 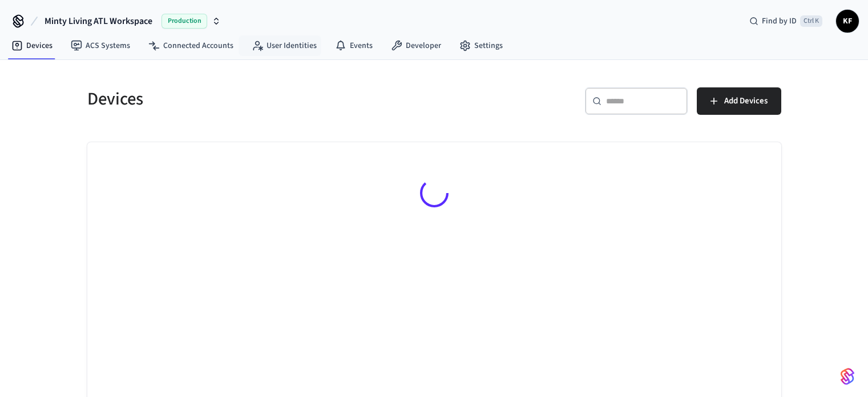 What do you see at coordinates (848, 377) in the screenshot?
I see `img: SeamLogoGradient.69752ec5.svg` at bounding box center [848, 377].